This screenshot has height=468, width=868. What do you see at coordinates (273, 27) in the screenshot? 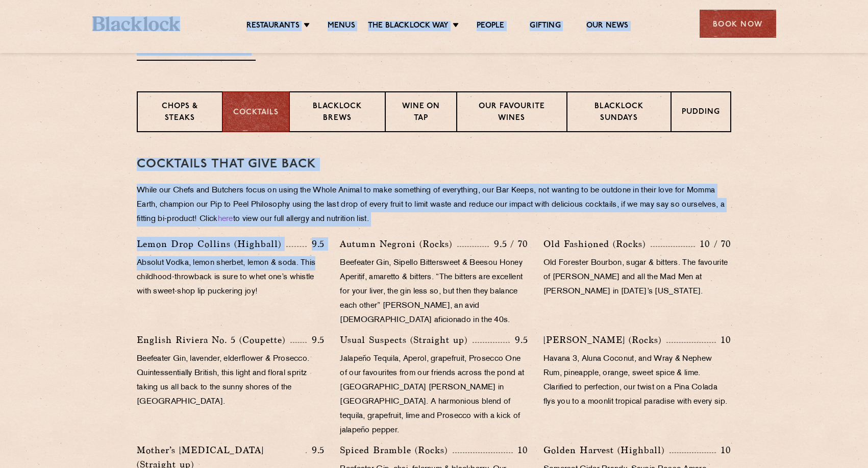
I see `a: Restaurants` at bounding box center [273, 27].